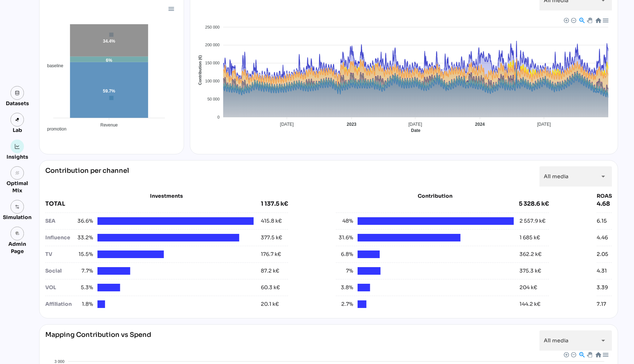  What do you see at coordinates (604, 196) in the screenshot?
I see `div: ROAS` at bounding box center [604, 196].